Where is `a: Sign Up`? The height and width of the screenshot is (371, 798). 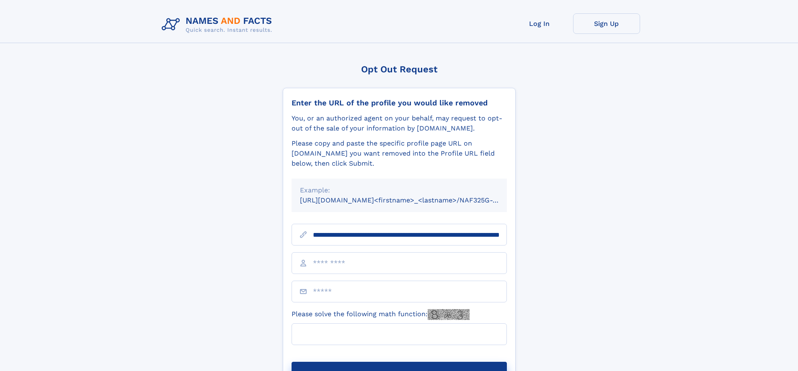 a: Sign Up is located at coordinates (606, 23).